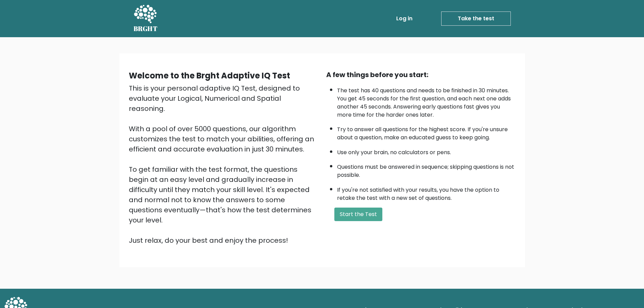  What do you see at coordinates (426, 150) in the screenshot?
I see `li: Use only your brain, no calculators or pens.` at bounding box center [426, 150].